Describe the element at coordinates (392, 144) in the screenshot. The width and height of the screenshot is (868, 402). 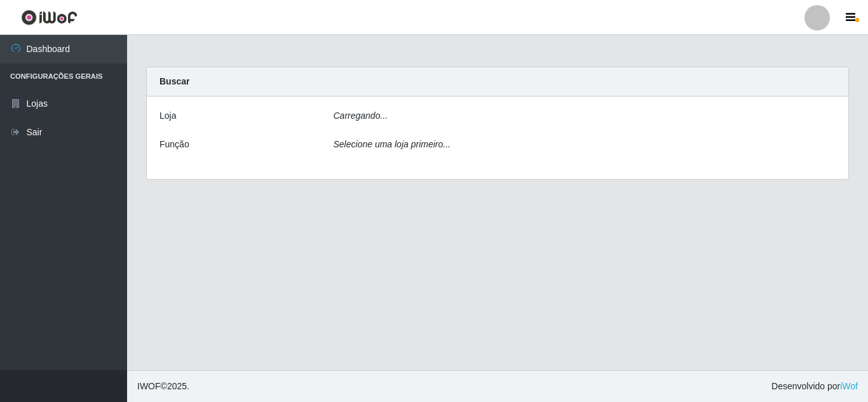
I see `i: Selecione uma loja primeiro...` at that location.